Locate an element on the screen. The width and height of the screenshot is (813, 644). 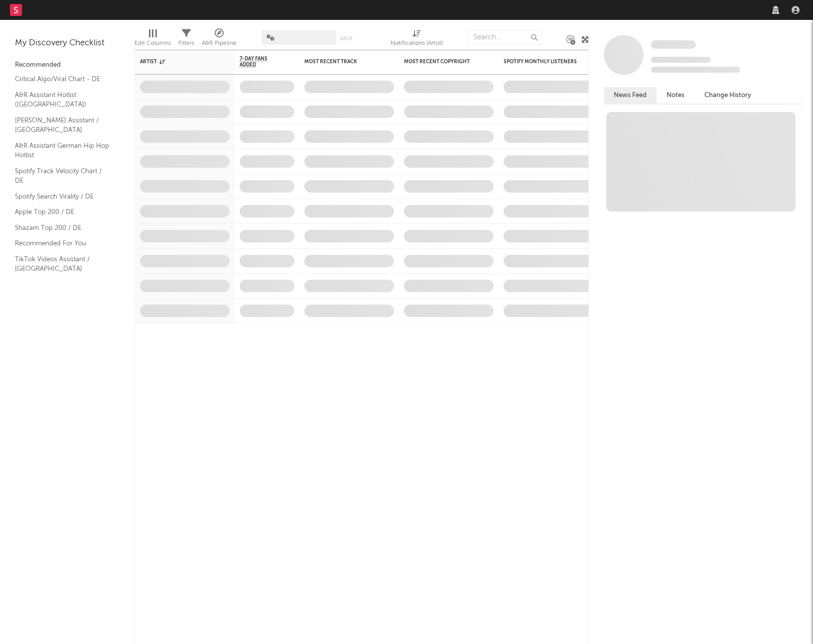
button: Change History is located at coordinates (728, 95).